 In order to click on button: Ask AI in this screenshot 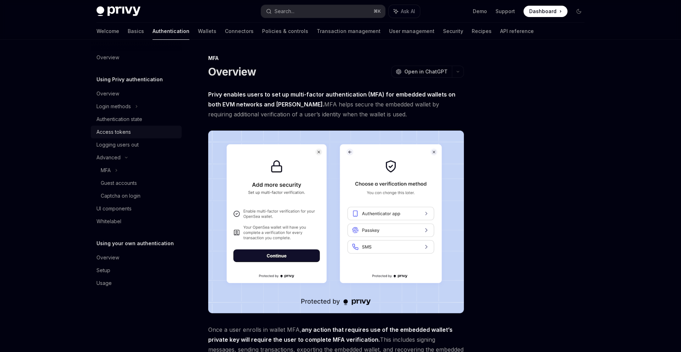, I will do `click(404, 11)`.